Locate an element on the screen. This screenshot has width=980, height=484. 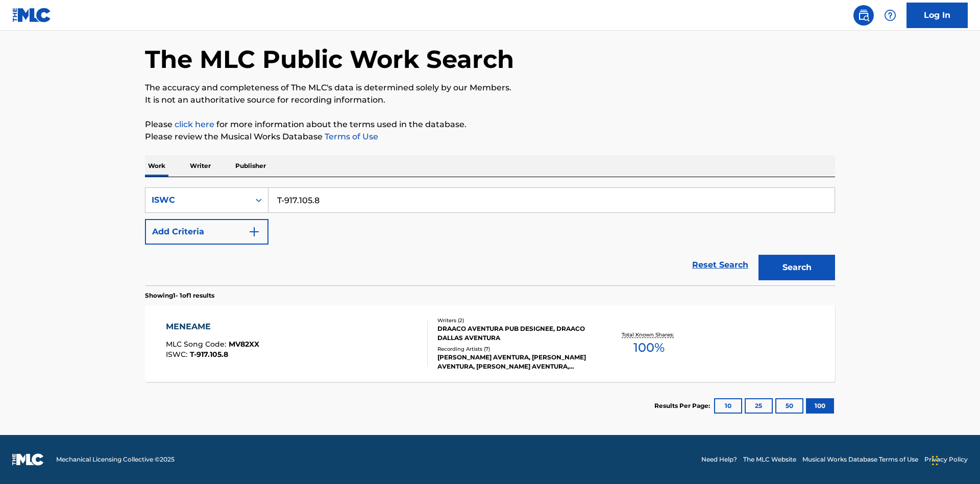
a: The MLC Website is located at coordinates (770, 459).